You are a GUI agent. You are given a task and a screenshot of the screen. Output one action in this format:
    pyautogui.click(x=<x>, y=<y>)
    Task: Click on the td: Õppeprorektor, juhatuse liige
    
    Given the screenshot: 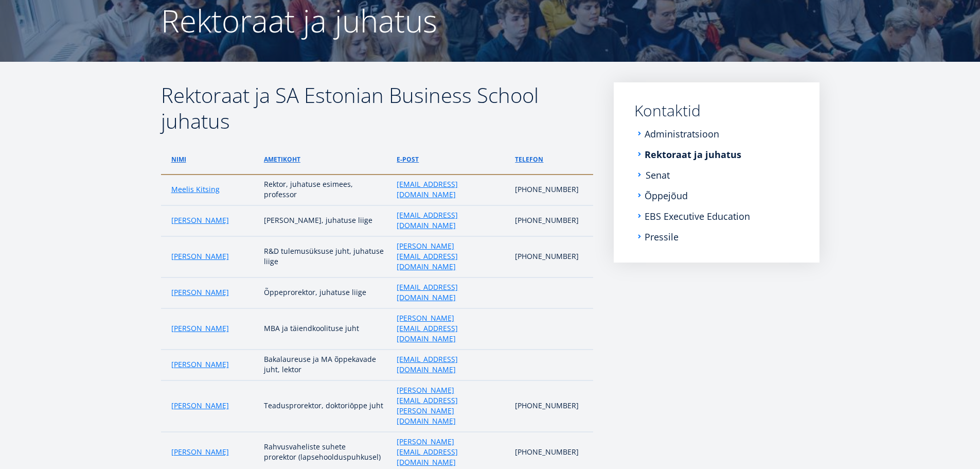 What is the action you would take?
    pyautogui.click(x=325, y=293)
    